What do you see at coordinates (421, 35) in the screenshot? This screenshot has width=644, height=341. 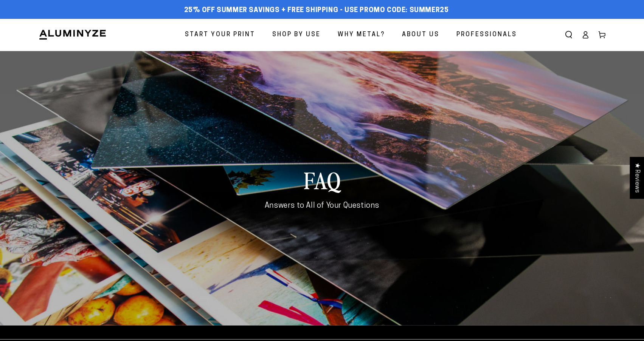 I see `a: About Us` at bounding box center [421, 35].